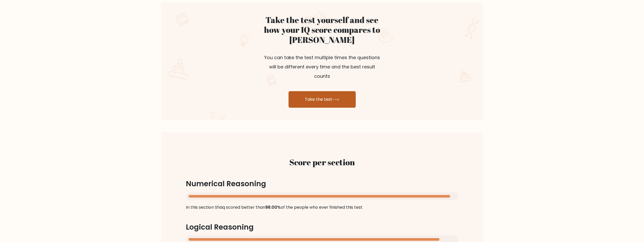 This screenshot has width=644, height=242. Describe the element at coordinates (322, 163) in the screenshot. I see `h2: Score per section` at that location.